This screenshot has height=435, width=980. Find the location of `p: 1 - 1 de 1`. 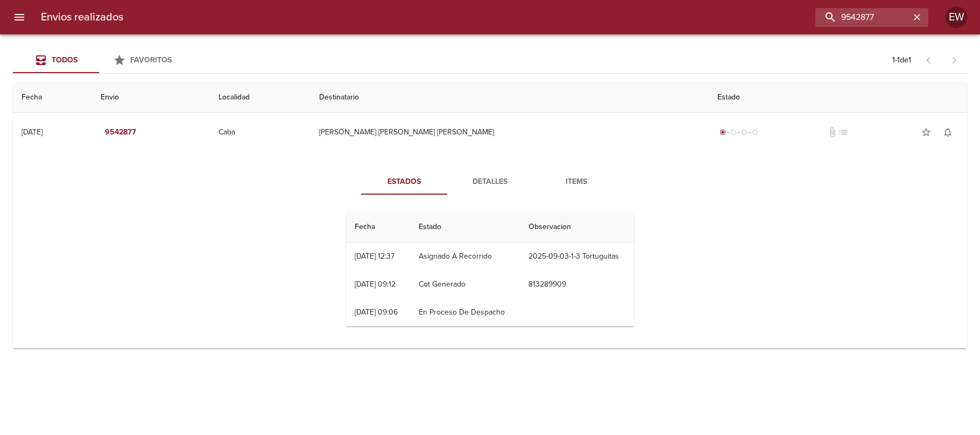

p: 1 - 1 de 1 is located at coordinates (902, 60).